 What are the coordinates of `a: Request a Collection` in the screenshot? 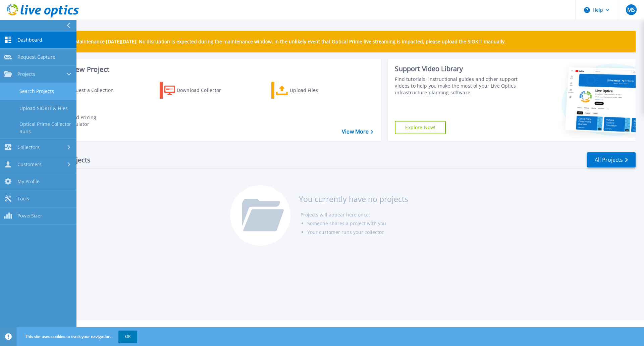 It's located at (85, 90).